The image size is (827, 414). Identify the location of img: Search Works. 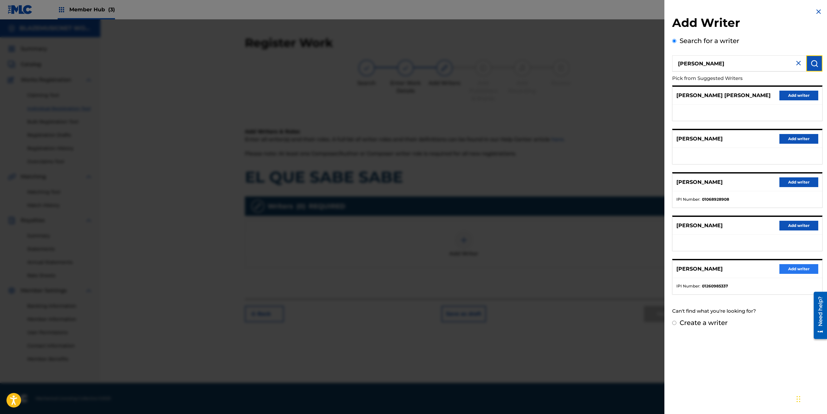
(814, 63).